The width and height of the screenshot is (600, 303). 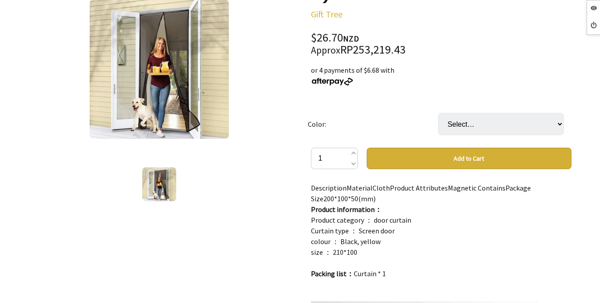 What do you see at coordinates (332, 273) in the screenshot?
I see `strong: Packing list：` at bounding box center [332, 273].